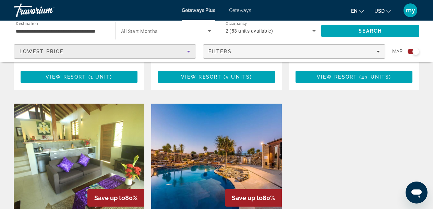  I want to click on span: Search, so click(370, 31).